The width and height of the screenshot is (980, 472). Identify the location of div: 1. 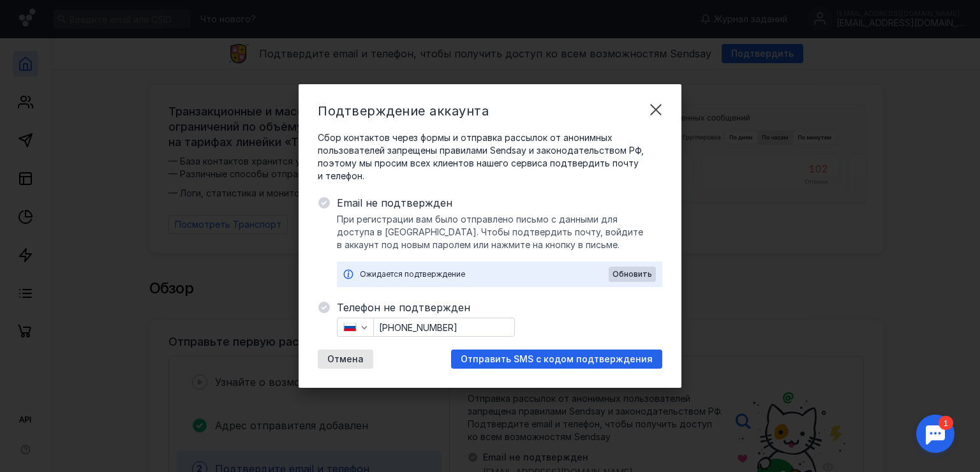
(36, 15).